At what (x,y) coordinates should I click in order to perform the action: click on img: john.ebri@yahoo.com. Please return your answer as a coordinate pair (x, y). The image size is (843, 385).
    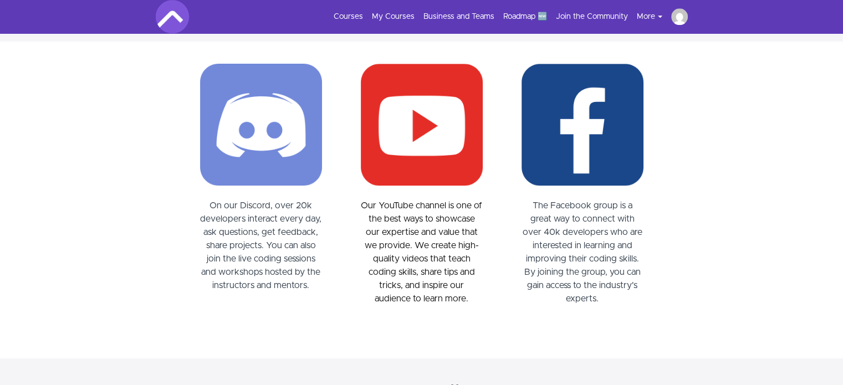
    Looking at the image, I should click on (680, 17).